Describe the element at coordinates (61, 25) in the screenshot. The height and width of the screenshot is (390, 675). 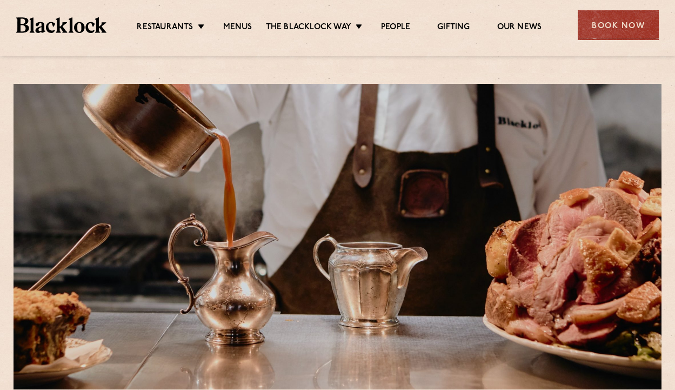
I see `img: BL_Textured_Logo-footer-cropped.svg` at that location.